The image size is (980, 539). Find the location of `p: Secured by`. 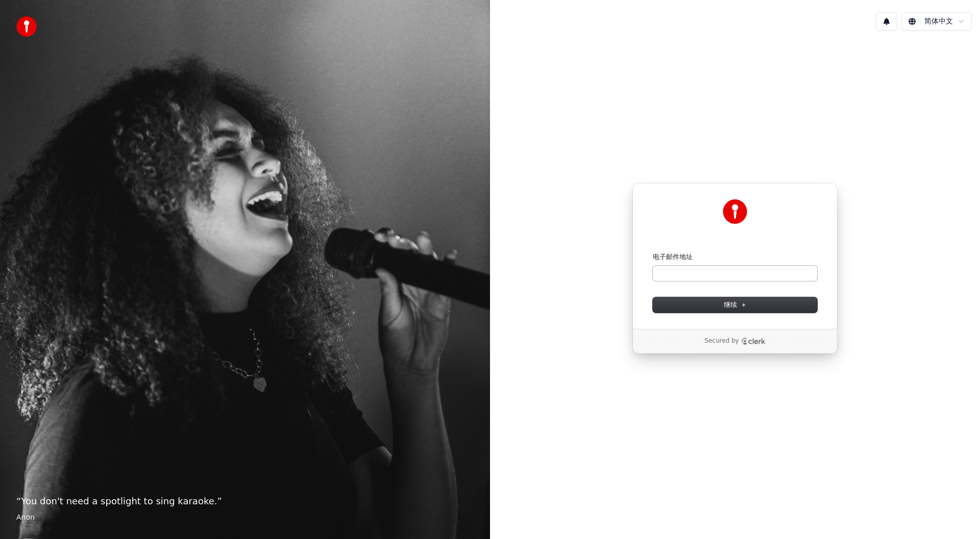

p: Secured by is located at coordinates (721, 342).